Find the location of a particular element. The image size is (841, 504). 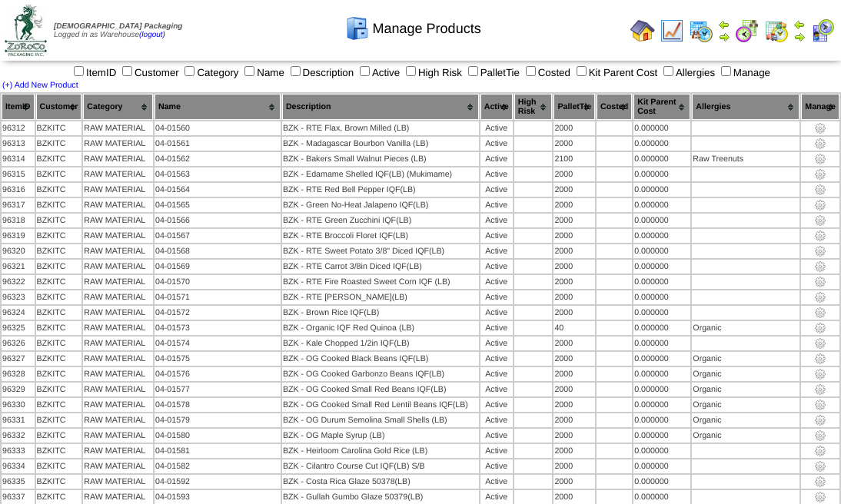

td: 96313 is located at coordinates (18, 144).